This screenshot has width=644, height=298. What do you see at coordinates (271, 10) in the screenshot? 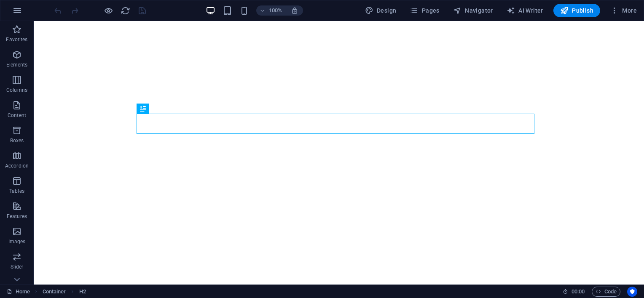
I see `button: 100%` at bounding box center [271, 10].